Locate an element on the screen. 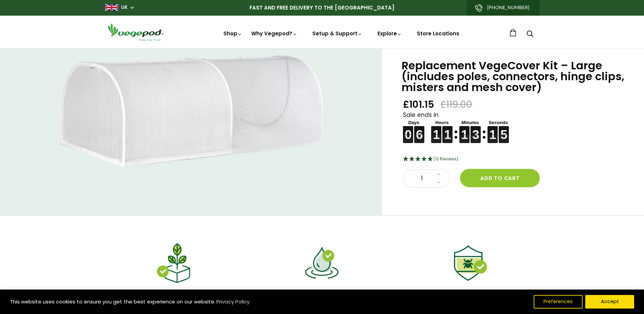 The height and width of the screenshot is (314, 644). figure: 6 is located at coordinates (419, 130).